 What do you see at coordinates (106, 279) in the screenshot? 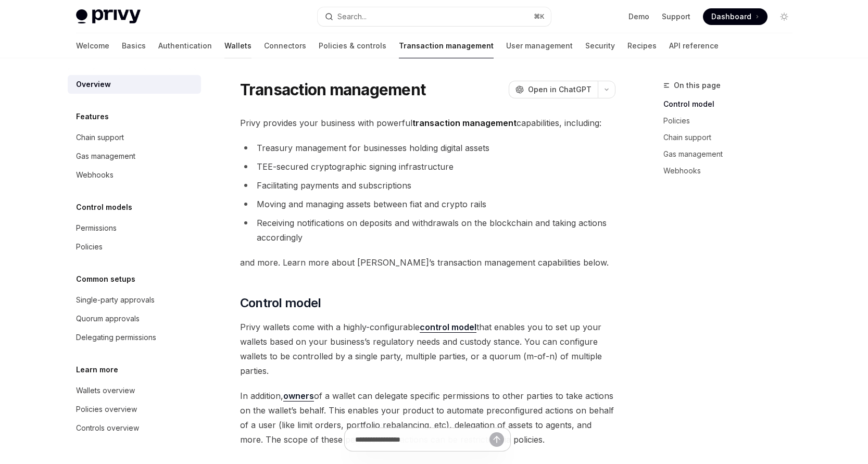
I see `h5: Common setups` at bounding box center [106, 279].